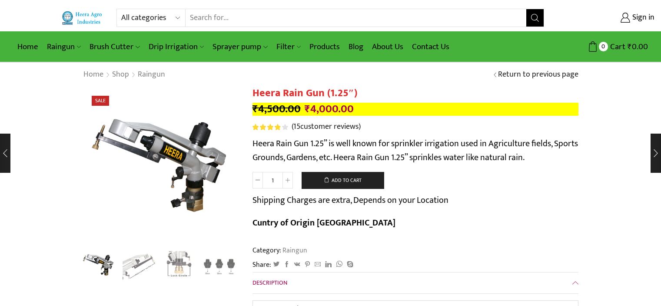 The image size is (661, 306). Describe the element at coordinates (415, 150) in the screenshot. I see `p: Heera Rain Gun 1.25” is well known for sprinkler irrigation used in Agriculture fields, Sports Gr...` at that location.